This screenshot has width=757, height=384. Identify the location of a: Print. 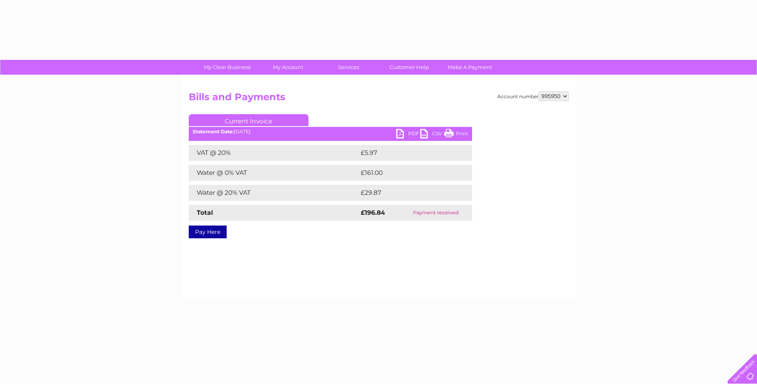
(456, 134).